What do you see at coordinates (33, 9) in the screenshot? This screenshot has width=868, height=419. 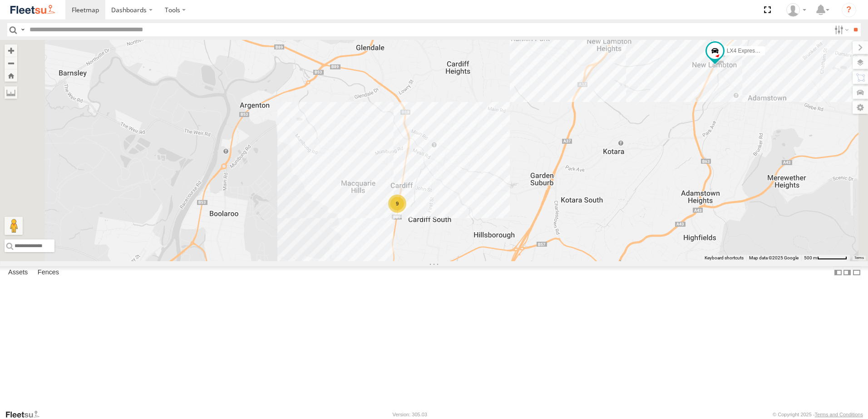 I see `img: fleetsu-logo-horizontal.svg` at bounding box center [33, 9].